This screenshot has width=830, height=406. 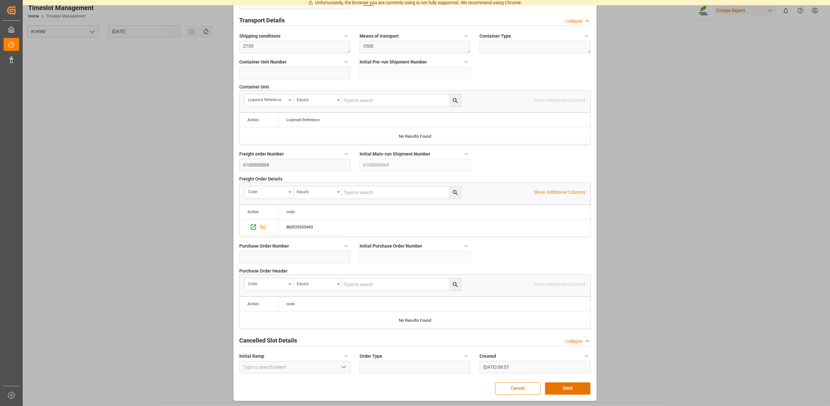 What do you see at coordinates (535, 367) in the screenshot?
I see `input: DD.MM.YYYY HH:MM` at bounding box center [535, 367].